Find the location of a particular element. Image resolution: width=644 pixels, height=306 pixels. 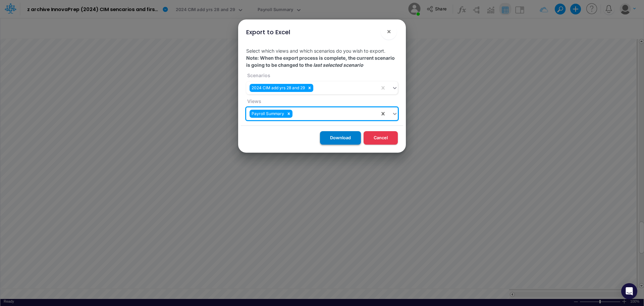

div: Select which views and which scenarios do you wish to export. is located at coordinates (322, 83).